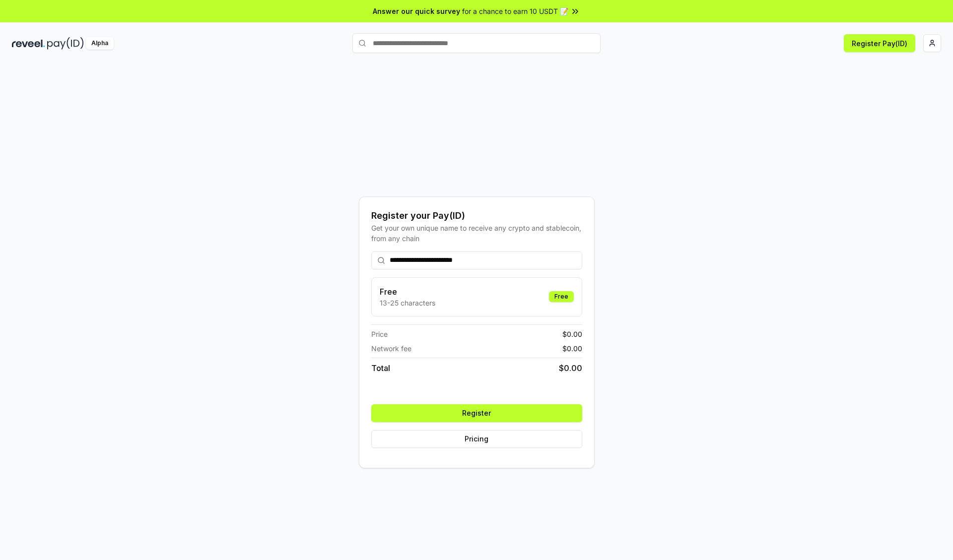 The width and height of the screenshot is (953, 560). Describe the element at coordinates (476, 439) in the screenshot. I see `button: Pricing` at that location.